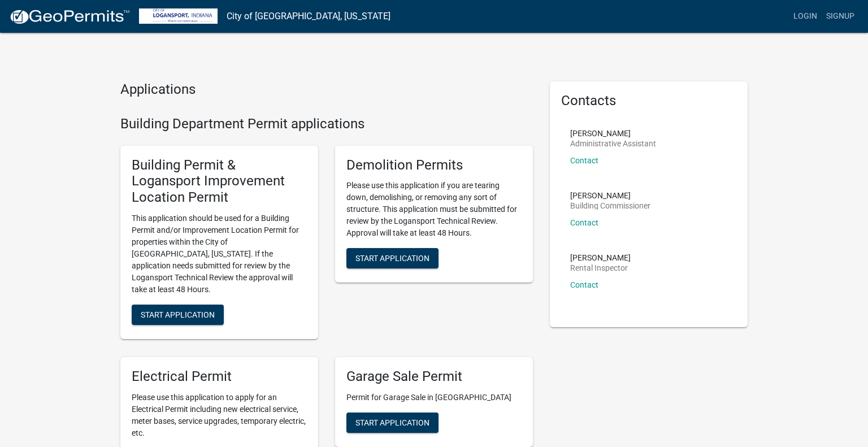 The image size is (868, 447). Describe the element at coordinates (327, 124) in the screenshot. I see `h4: Building Department Permit applications` at that location.